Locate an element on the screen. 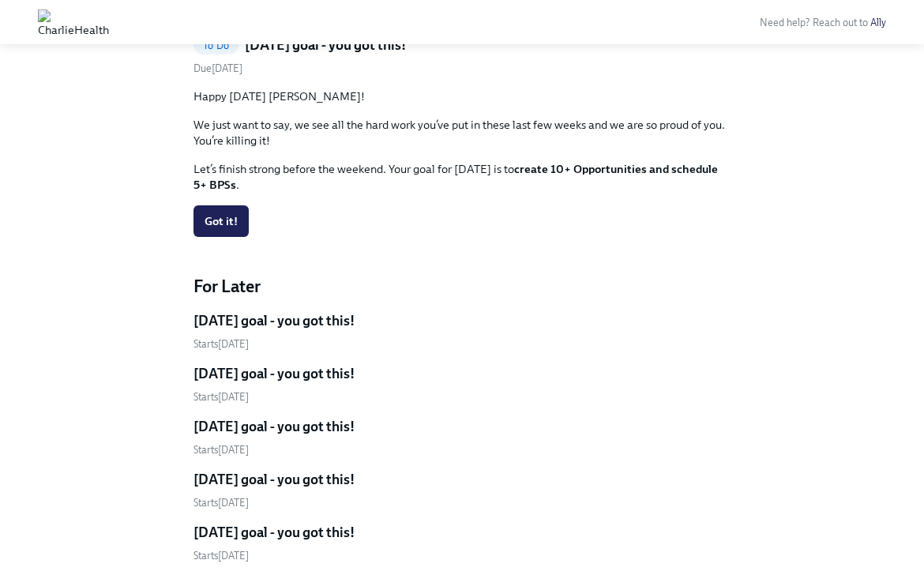 The image size is (924, 575). span: Thursday, September 25th 2025, 5:00 am is located at coordinates (221, 502).